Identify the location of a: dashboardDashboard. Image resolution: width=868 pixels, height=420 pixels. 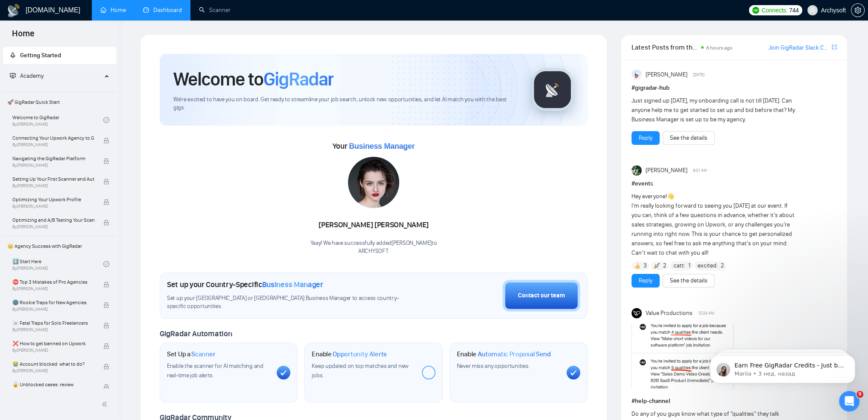
(163, 10).